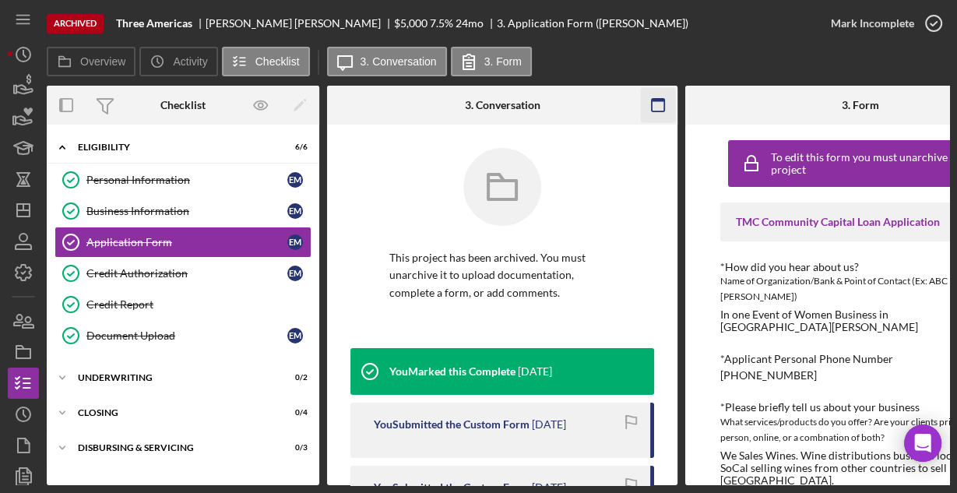  I want to click on div: Business Information, so click(187, 211).